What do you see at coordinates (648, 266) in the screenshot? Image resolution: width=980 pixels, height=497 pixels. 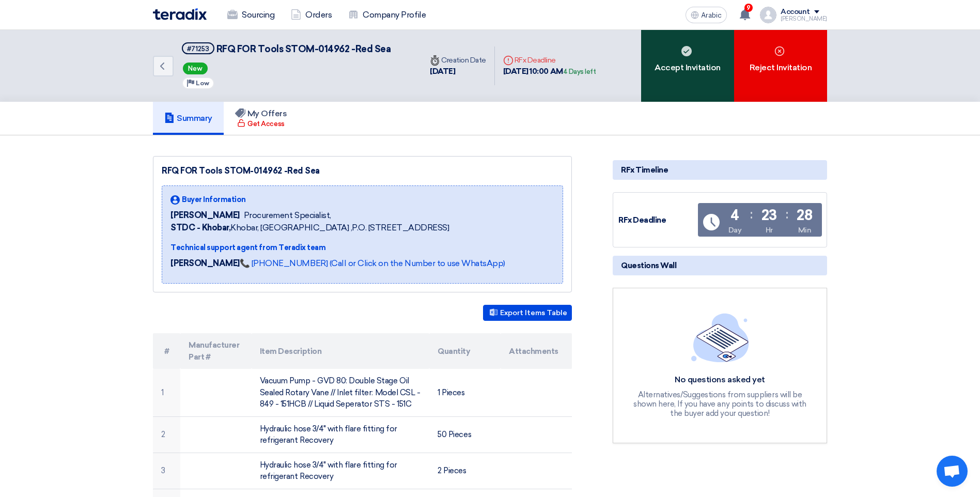 I see `font: Questions Wall` at bounding box center [648, 266].